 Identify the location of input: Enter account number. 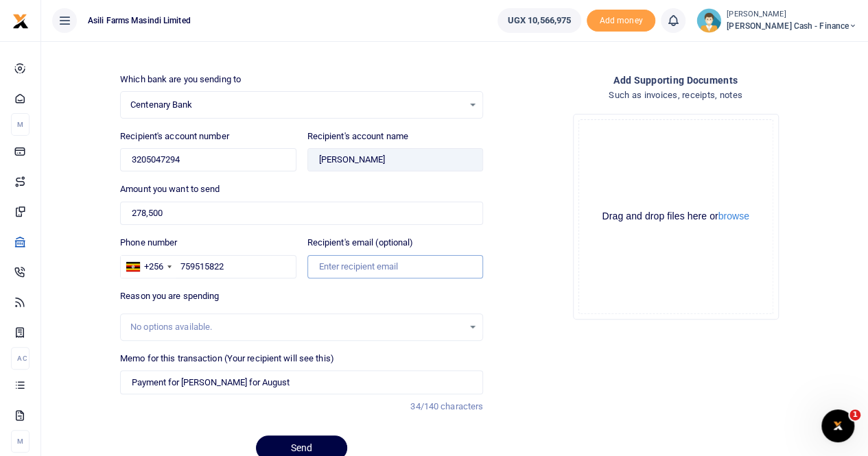
(208, 160).